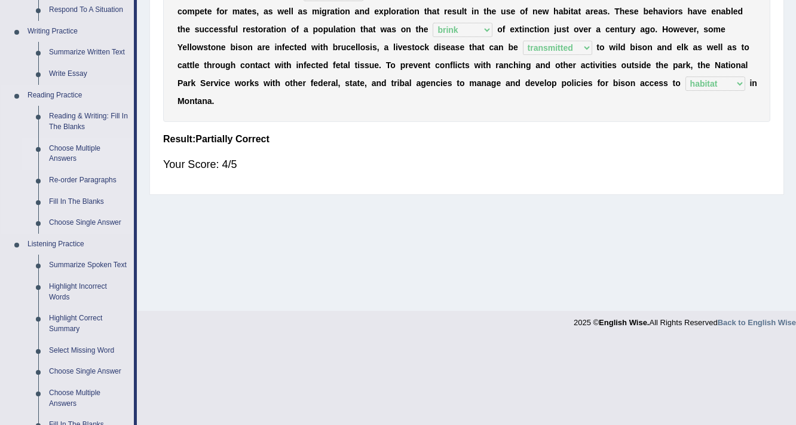 The height and width of the screenshot is (425, 796). What do you see at coordinates (633, 29) in the screenshot?
I see `b: y` at bounding box center [633, 29].